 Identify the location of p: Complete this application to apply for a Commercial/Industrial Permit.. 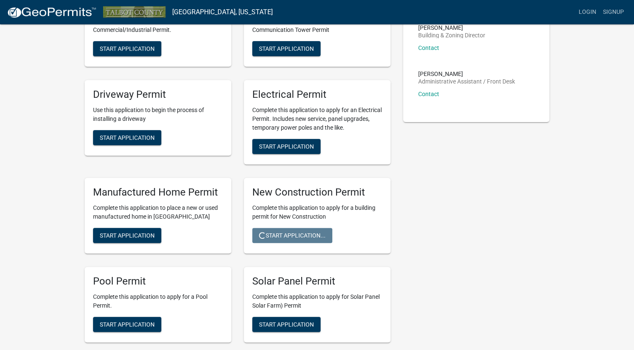
(158, 26).